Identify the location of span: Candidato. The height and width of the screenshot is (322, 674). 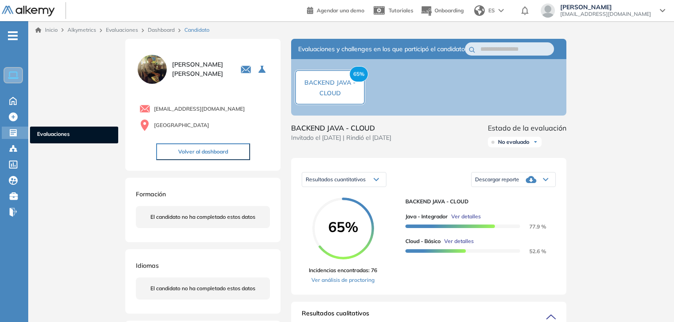
(197, 30).